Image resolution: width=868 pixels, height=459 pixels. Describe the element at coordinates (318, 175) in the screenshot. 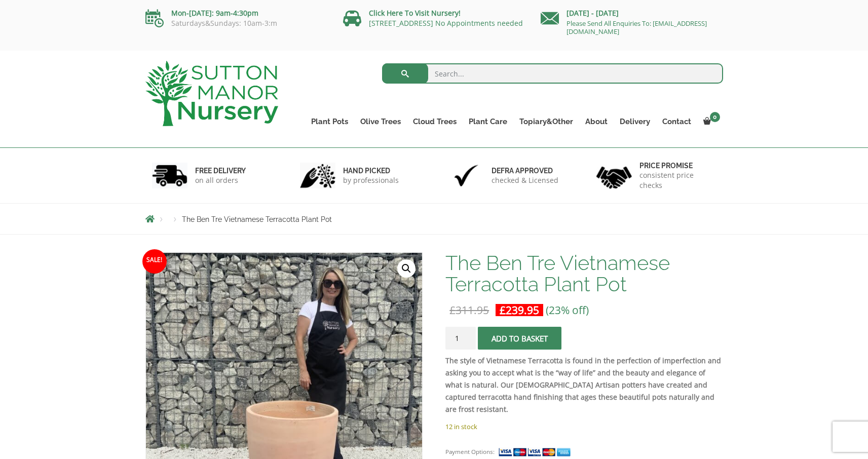

I see `img: 2.jpg` at that location.